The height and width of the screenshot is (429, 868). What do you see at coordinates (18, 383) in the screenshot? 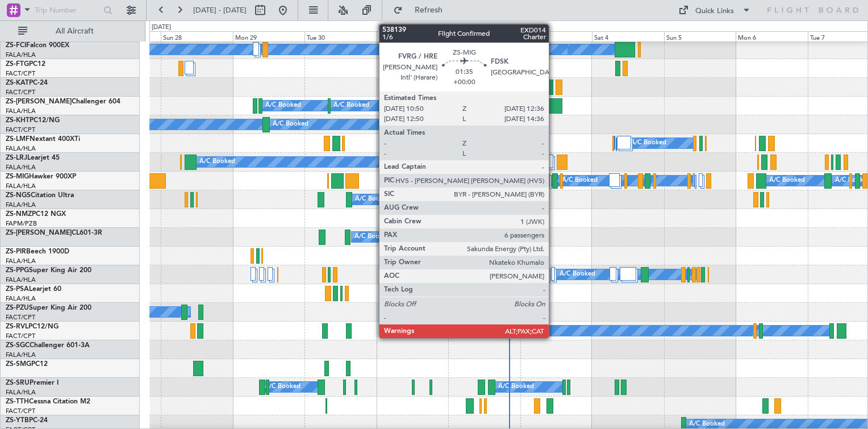
I see `span: ZS-SRU` at bounding box center [18, 383].